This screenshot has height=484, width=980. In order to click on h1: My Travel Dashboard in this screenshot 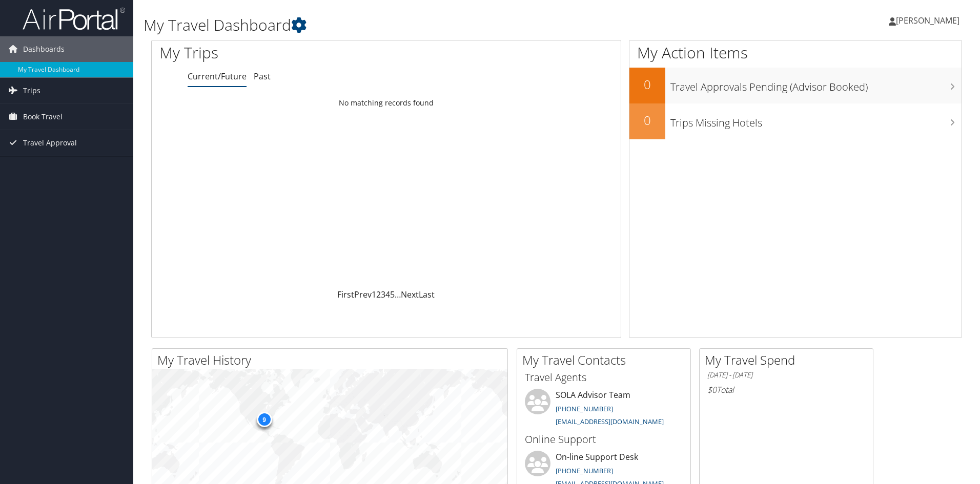, I will do `click(419, 25)`.